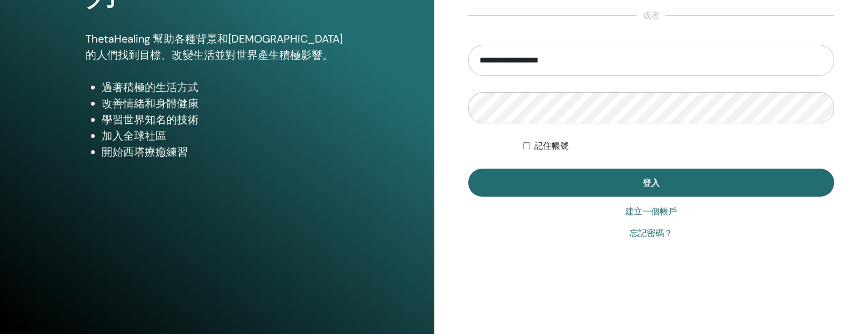  What do you see at coordinates (134, 135) in the screenshot?
I see `font: 加入全球社區` at bounding box center [134, 135].